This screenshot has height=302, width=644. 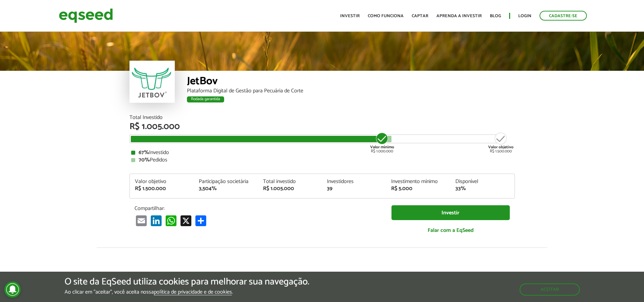 What do you see at coordinates (500, 147) in the screenshot?
I see `strong: Valor objetivo` at bounding box center [500, 147].